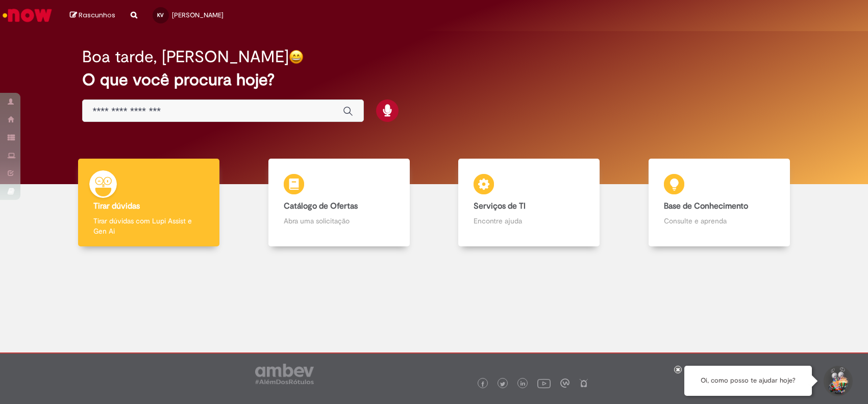 This screenshot has height=404, width=868. What do you see at coordinates (544, 383) in the screenshot?
I see `img: logo_footer_youtube.png` at bounding box center [544, 383].